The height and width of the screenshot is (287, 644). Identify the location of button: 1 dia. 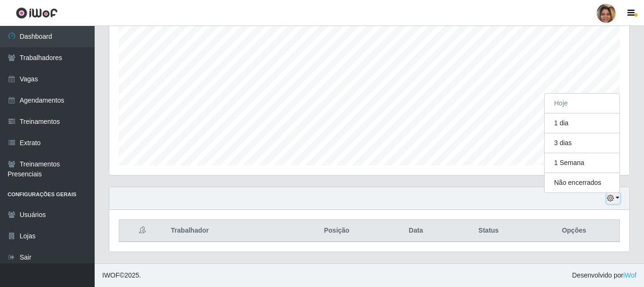
(583, 123).